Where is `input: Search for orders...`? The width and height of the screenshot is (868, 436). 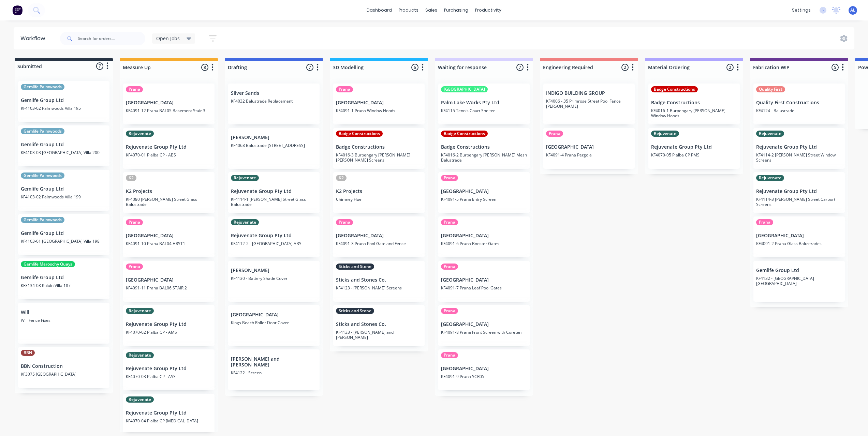 input: Search for orders... is located at coordinates (112, 38).